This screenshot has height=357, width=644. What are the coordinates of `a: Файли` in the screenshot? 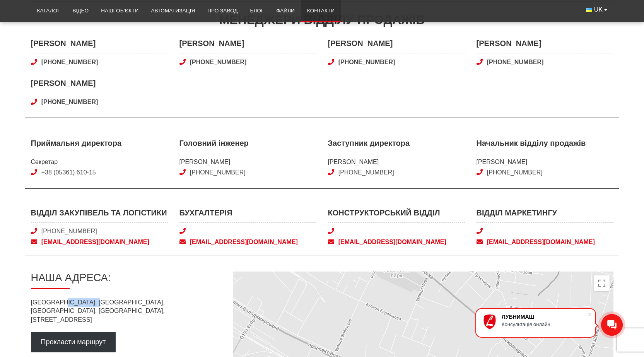 It's located at (286, 10).